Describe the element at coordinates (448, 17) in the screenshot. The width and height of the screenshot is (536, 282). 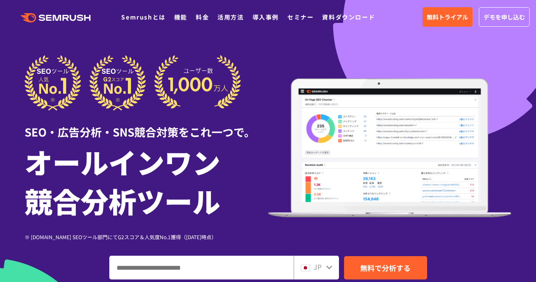
I see `span: 無料トライアル` at that location.